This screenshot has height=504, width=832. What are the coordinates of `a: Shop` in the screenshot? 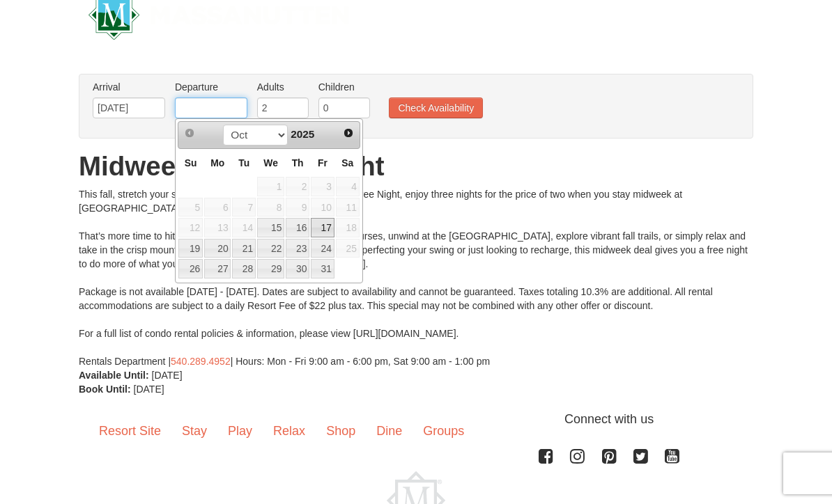 It's located at (341, 432).